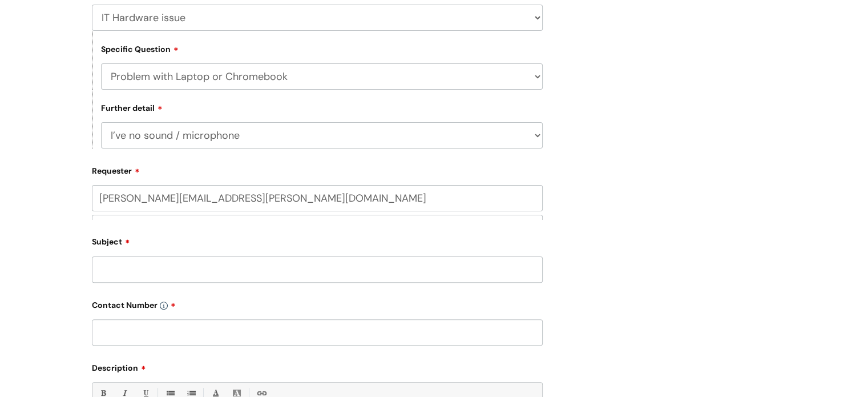 This screenshot has width=868, height=397. Describe the element at coordinates (140, 49) in the screenshot. I see `label: Specific Question` at that location.